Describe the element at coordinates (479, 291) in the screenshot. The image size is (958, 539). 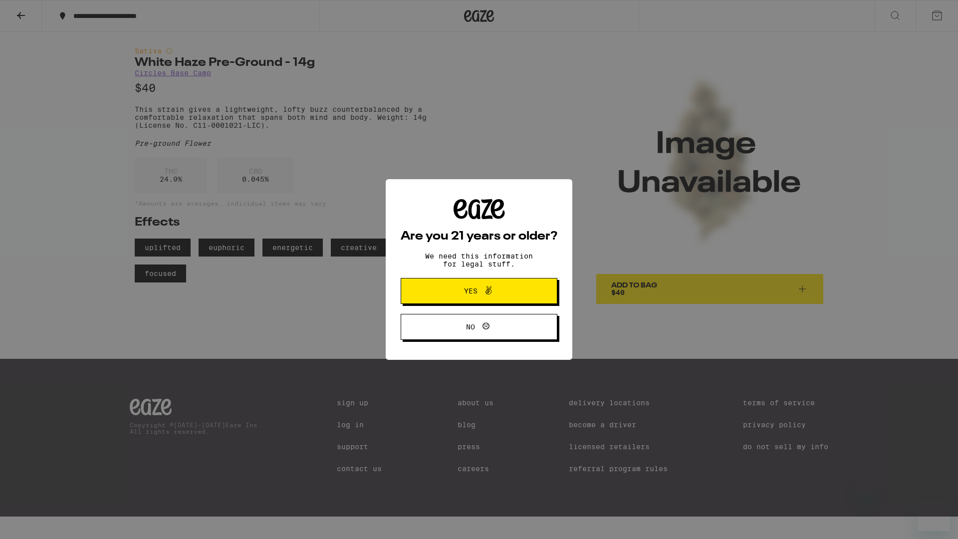
I see `button: Yes` at that location.